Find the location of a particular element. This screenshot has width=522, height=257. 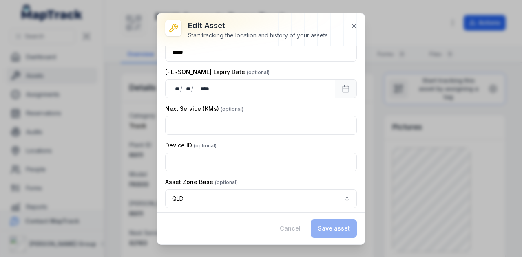

label: Device ID is located at coordinates (191, 146).